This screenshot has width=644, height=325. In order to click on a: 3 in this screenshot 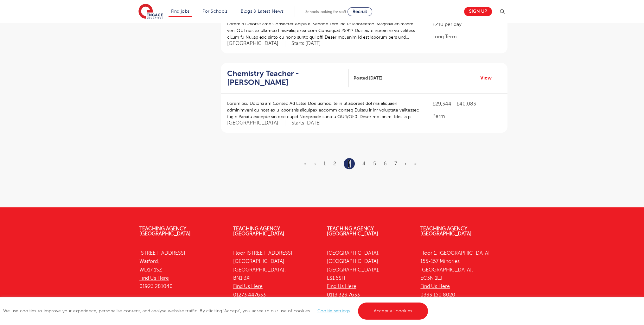, I will do `click(349, 164)`.